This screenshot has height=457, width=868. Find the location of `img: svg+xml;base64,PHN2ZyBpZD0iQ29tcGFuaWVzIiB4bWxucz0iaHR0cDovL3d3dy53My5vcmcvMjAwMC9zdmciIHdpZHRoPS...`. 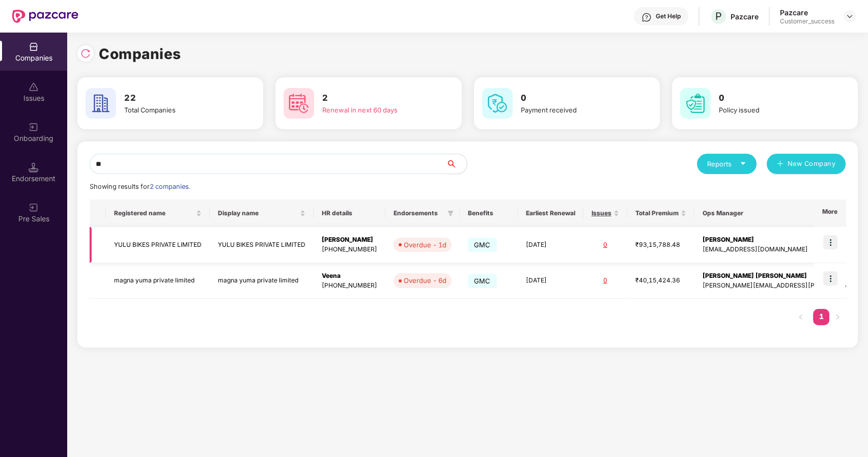

img: svg+xml;base64,PHN2ZyBpZD0iQ29tcGFuaWVzIiB4bWxucz0iaHR0cDovL3d3dy53My5vcmcvMjAwMC9zdmciIHdpZHRoPS... is located at coordinates (34, 47).